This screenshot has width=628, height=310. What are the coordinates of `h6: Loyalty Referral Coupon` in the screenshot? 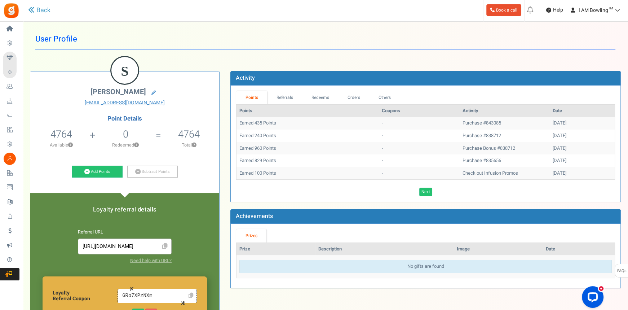 It's located at (85, 295).